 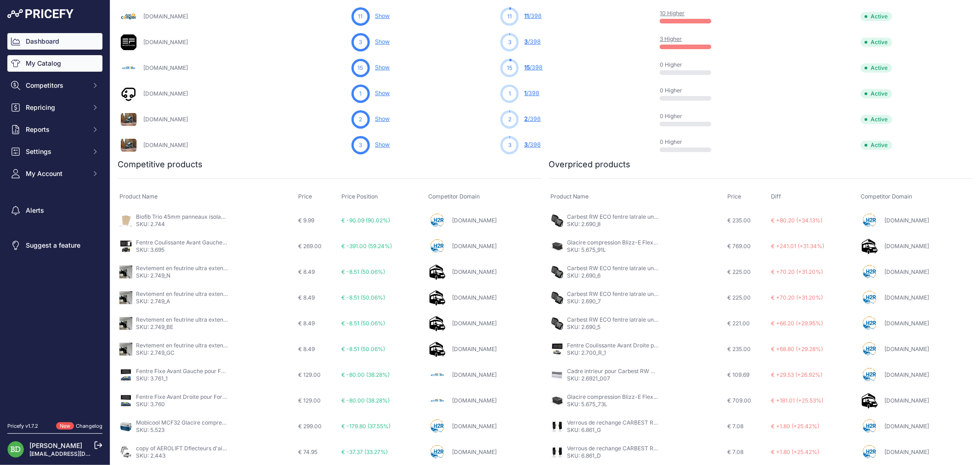 What do you see at coordinates (54, 222) in the screenshot?
I see `nav: Sidebar` at bounding box center [54, 222].